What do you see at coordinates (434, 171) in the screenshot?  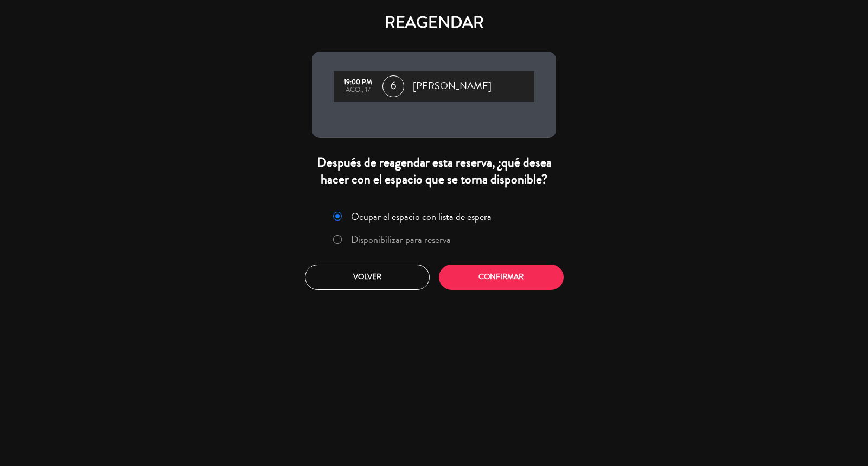 I see `div: Después de reagendar esta reserva, ¿qué desea hacer con el espacio que se torna disponible?` at bounding box center [434, 171].